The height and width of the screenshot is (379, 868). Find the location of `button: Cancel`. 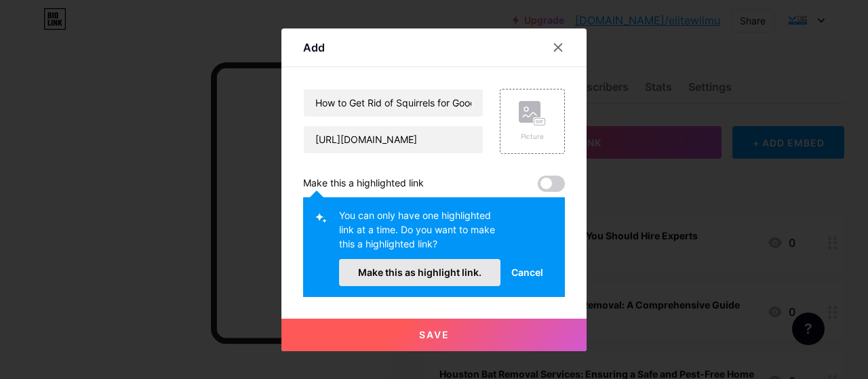

button: Cancel is located at coordinates (527, 273).